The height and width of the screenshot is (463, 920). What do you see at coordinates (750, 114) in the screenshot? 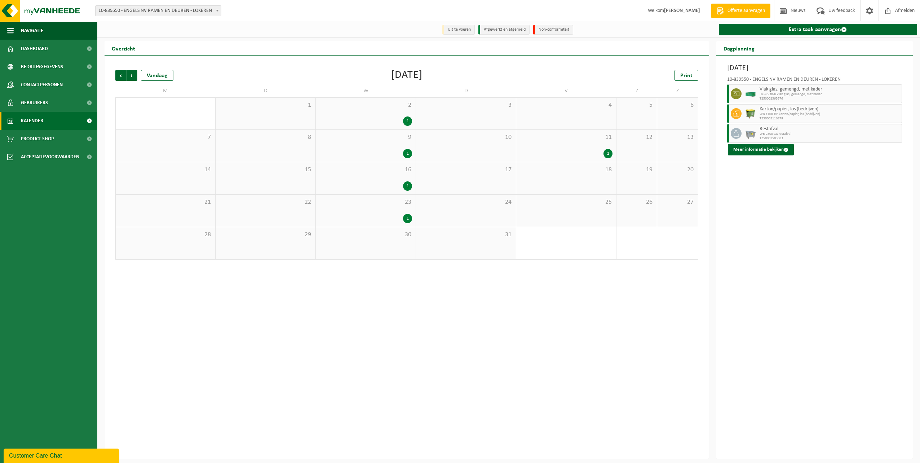
I see `img: WB-1100-HPE-GN-50` at bounding box center [750, 114].